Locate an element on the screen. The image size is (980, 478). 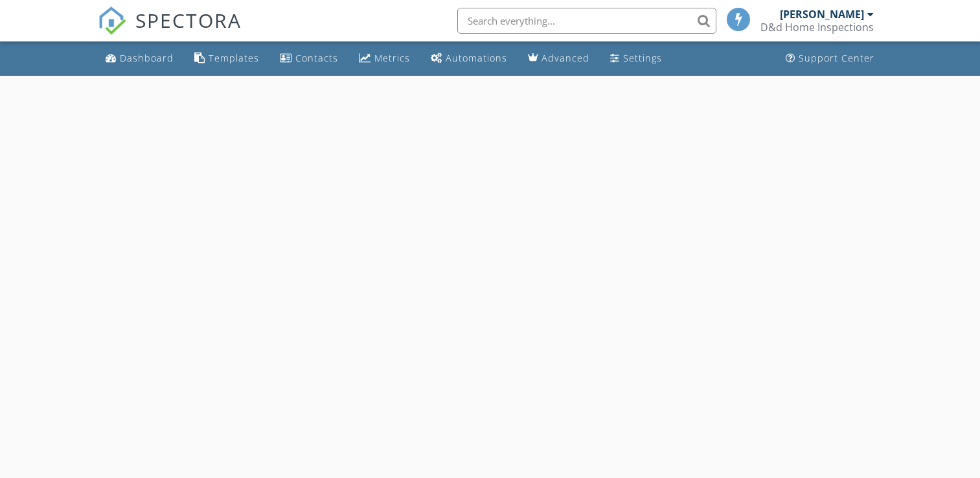
input: Search everything... is located at coordinates (587, 21).